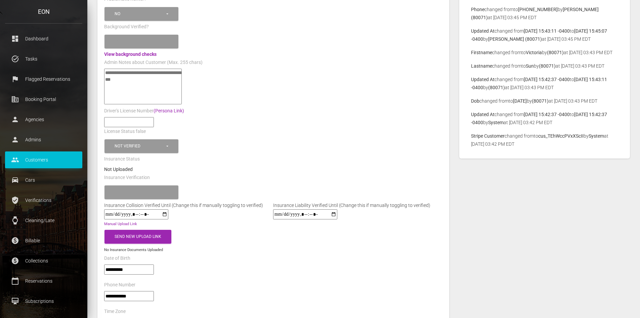  Describe the element at coordinates (475, 101) in the screenshot. I see `b: Dob` at that location.